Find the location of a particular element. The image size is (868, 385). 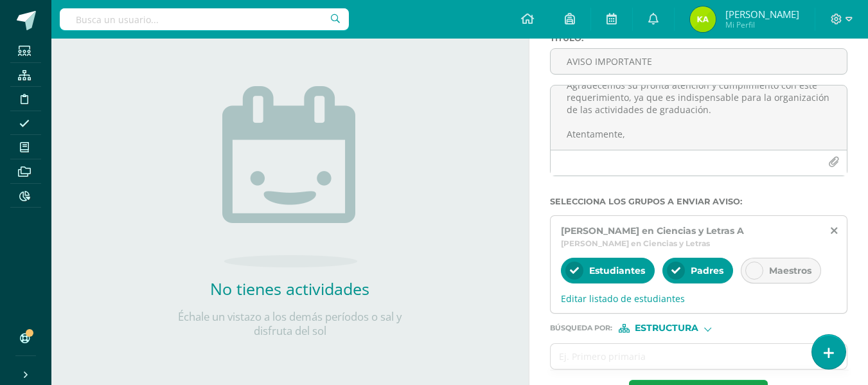

input: Titulo is located at coordinates (699, 61).